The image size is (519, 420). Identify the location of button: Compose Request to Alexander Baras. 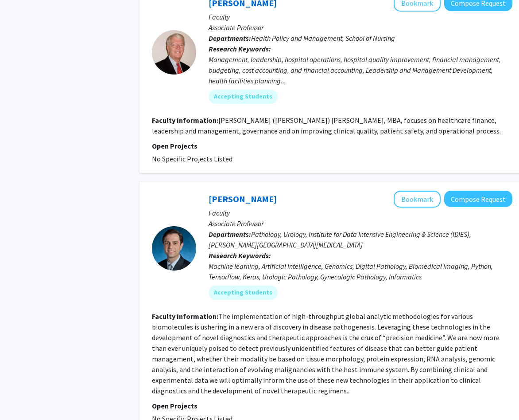
(479, 199).